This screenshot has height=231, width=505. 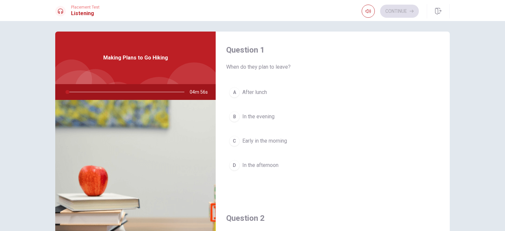 What do you see at coordinates (135, 58) in the screenshot?
I see `span: Making Plans to Go Hiking` at bounding box center [135, 58].